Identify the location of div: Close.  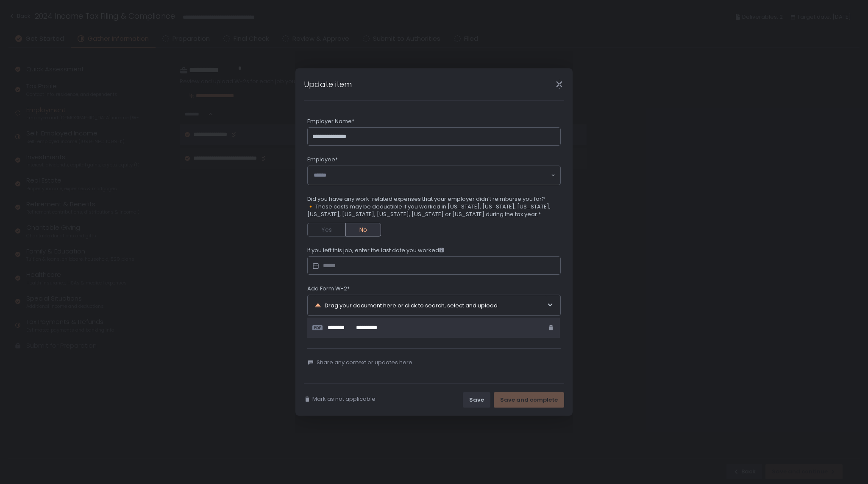
(559, 84).